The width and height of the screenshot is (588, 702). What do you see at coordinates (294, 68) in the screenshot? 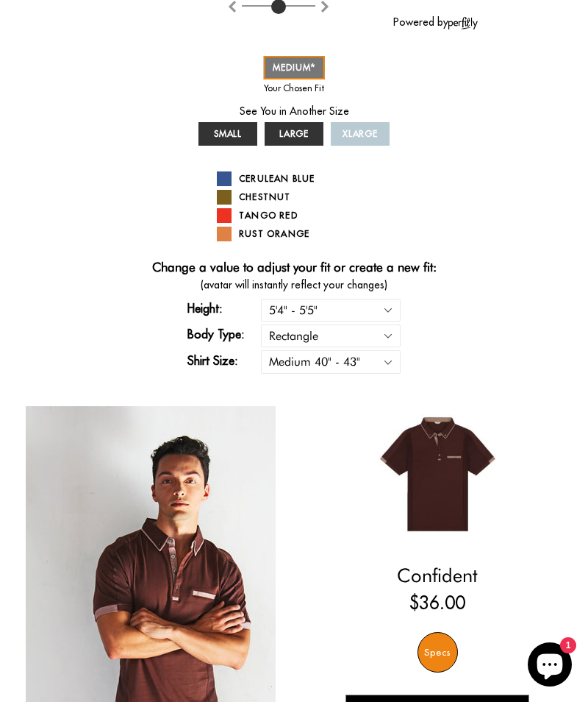
I see `a: MEDIUM` at bounding box center [294, 68].